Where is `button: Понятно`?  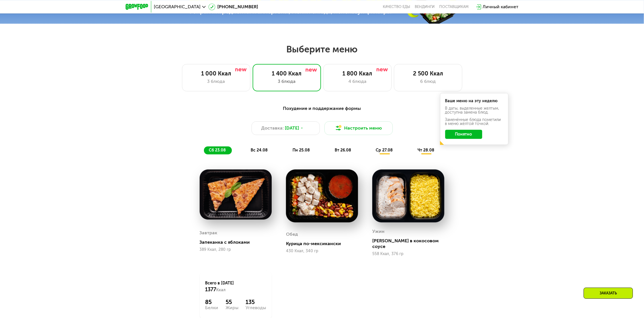 button: Понятно is located at coordinates (464, 134).